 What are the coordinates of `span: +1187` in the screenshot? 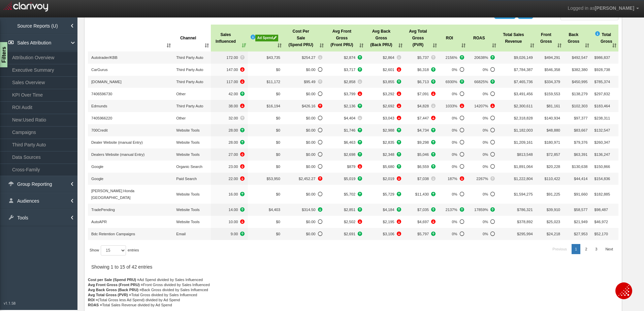 It's located at (422, 82).